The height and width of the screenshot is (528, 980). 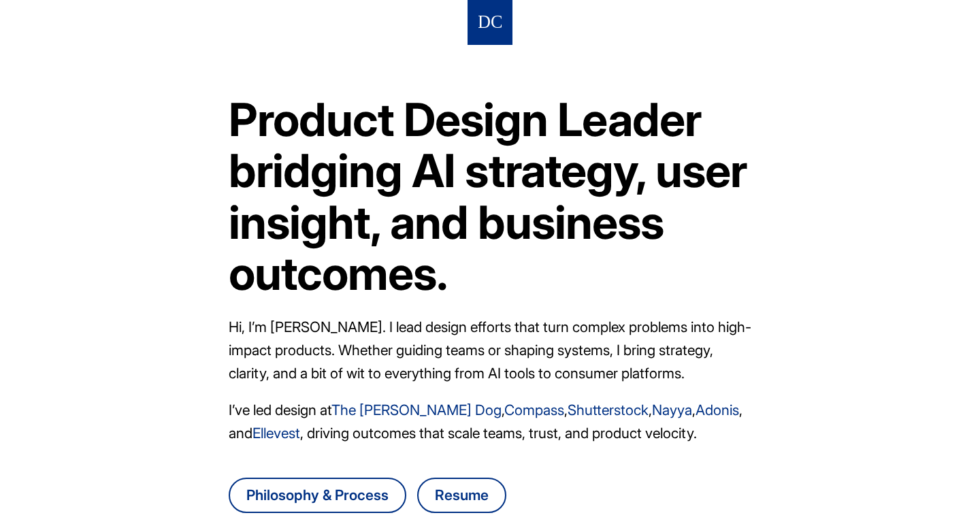 What do you see at coordinates (490, 422) in the screenshot?
I see `p: I’ve led design at , , , , , and , driving outcomes that scale teams, trust, and product velocity.` at bounding box center [490, 422].